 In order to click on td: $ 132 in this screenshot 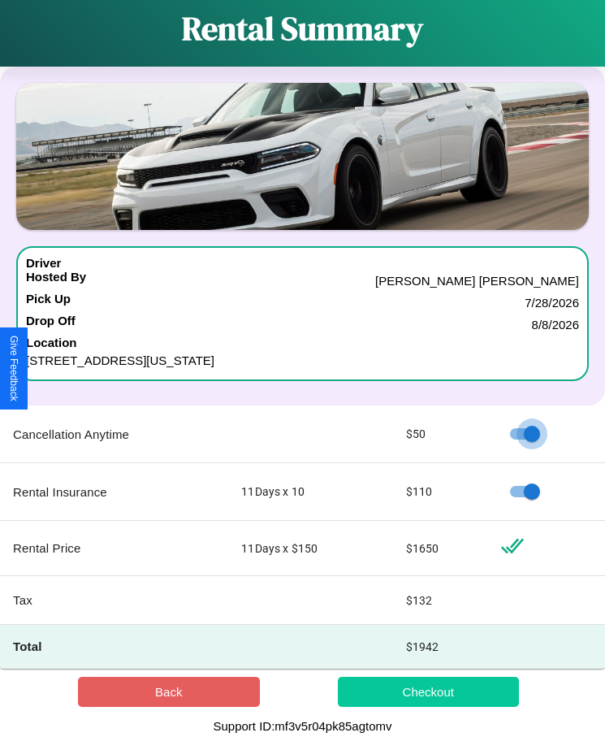, I will do `click(441, 601)`.